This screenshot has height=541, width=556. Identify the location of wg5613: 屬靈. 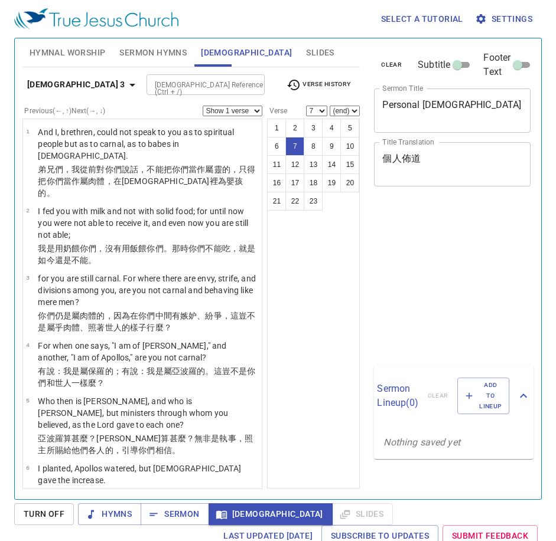
(146, 181).